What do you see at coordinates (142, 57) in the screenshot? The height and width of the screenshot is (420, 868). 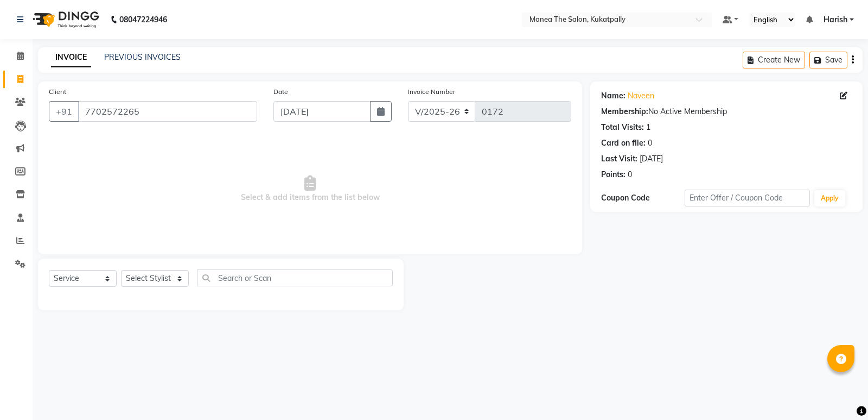 I see `a: PREVIOUS INVOICES` at bounding box center [142, 57].